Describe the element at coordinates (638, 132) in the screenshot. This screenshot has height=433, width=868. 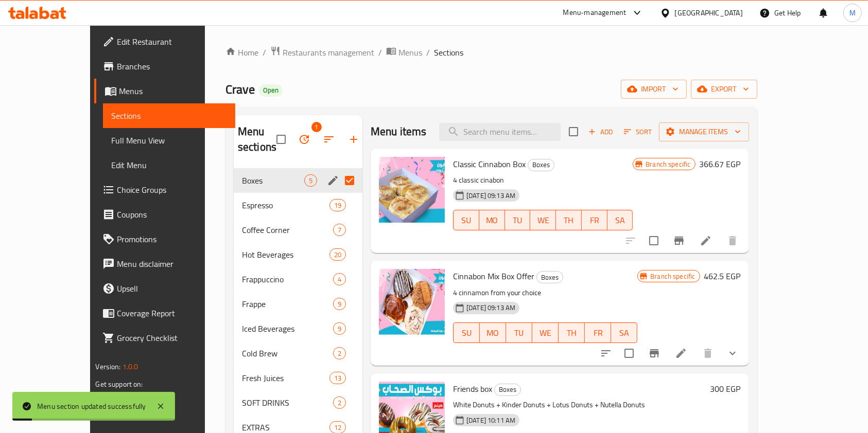
I see `span: Sort items` at that location.